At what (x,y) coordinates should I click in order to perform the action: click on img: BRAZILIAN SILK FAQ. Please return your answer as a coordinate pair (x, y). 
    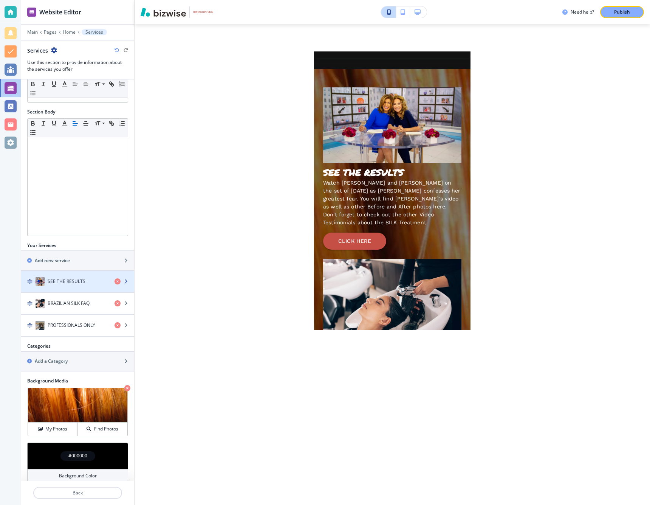
    Looking at the image, I should click on (392, 296).